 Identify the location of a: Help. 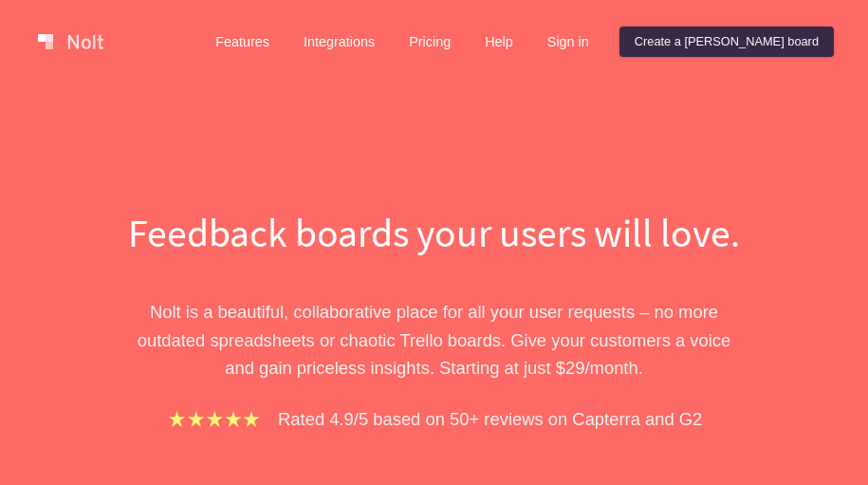
(499, 42).